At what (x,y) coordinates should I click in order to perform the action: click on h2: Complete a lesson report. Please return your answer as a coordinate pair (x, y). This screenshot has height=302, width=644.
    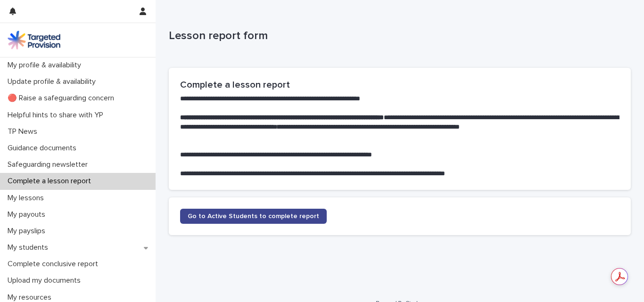
    Looking at the image, I should click on (400, 85).